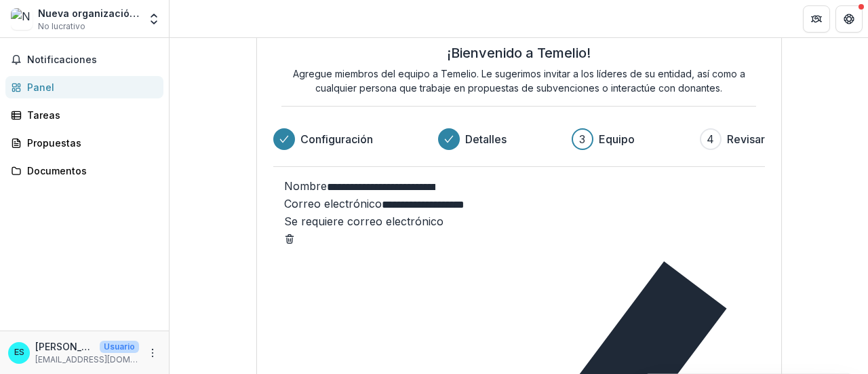 This screenshot has height=374, width=868. What do you see at coordinates (84, 142) in the screenshot?
I see `a: Propuestas` at bounding box center [84, 142].